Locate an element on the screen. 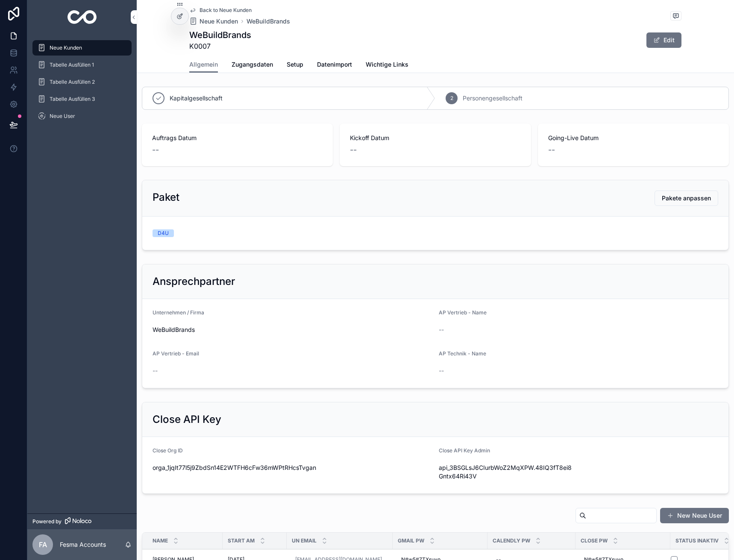 This screenshot has width=734, height=560. span: K0007 is located at coordinates (220, 46).